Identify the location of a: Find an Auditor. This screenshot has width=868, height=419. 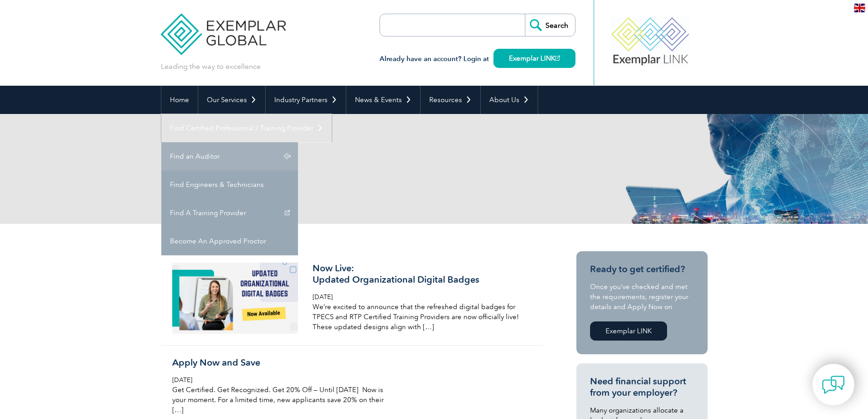
(230, 156).